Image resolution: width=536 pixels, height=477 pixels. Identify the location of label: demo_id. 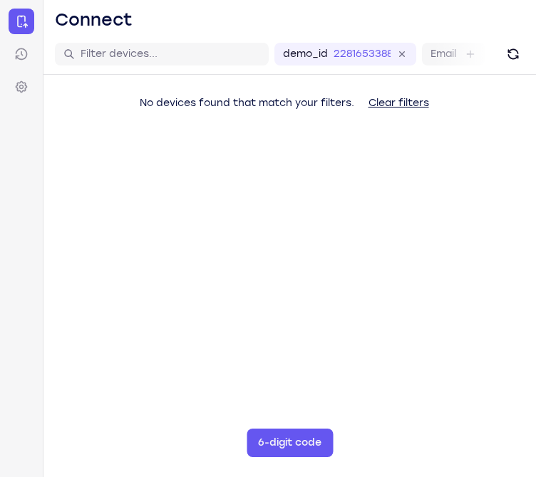
(305, 54).